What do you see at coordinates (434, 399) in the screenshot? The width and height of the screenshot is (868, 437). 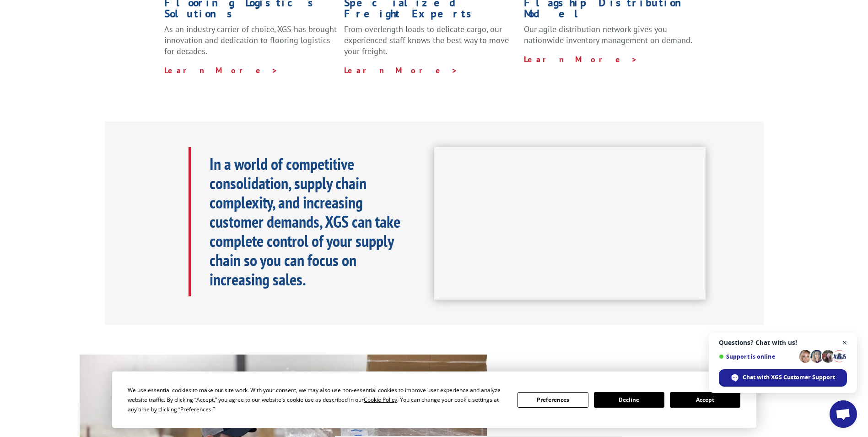 I see `div: Cookie Consent Prompt` at bounding box center [434, 399].